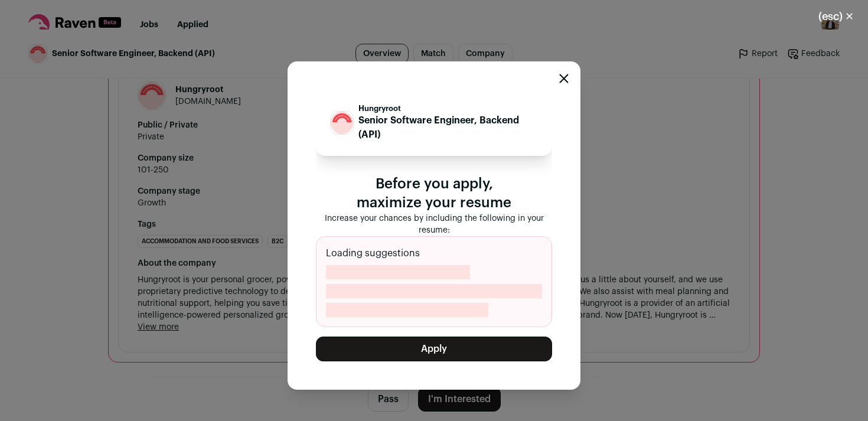 The width and height of the screenshot is (868, 421). I want to click on p: Before you apply, maximize your resume, so click(434, 194).